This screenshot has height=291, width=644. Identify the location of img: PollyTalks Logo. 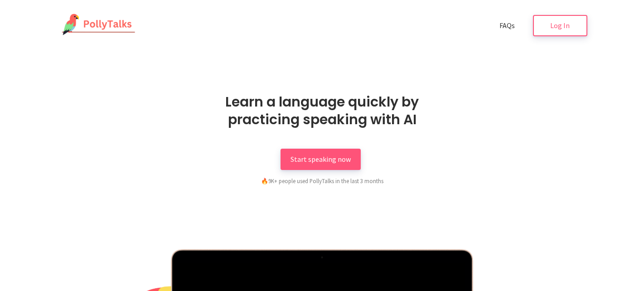
(97, 25).